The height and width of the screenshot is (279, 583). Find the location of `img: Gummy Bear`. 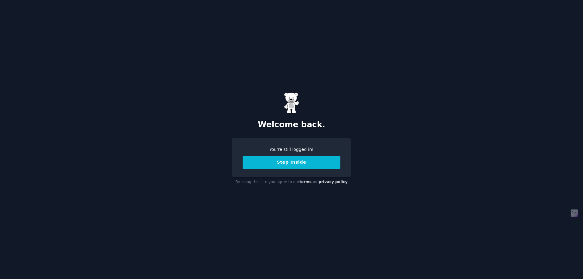

img: Gummy Bear is located at coordinates (291, 103).